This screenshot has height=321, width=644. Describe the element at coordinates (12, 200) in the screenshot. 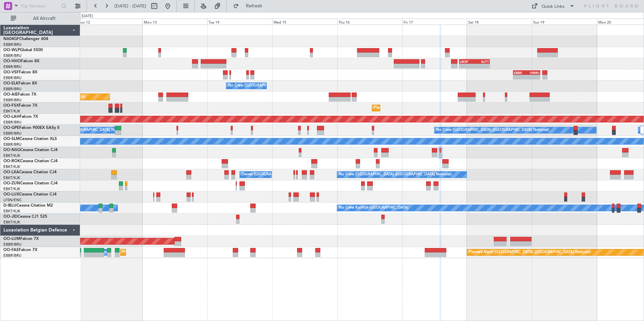

I see `a: LFSN/ENC` at that location.